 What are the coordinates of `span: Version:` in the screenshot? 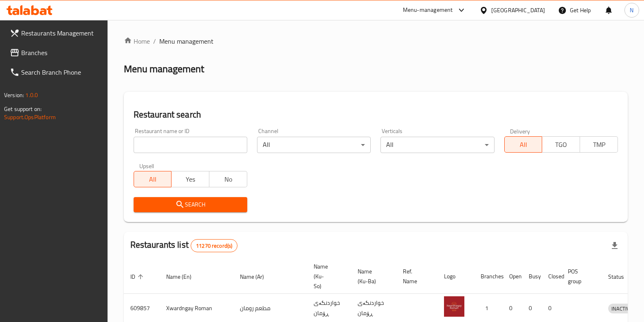 It's located at (14, 95).